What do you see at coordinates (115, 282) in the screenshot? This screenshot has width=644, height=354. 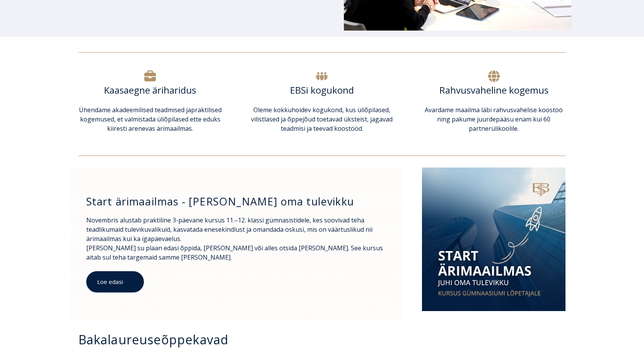 I see `a: Loe edasi` at bounding box center [115, 282].